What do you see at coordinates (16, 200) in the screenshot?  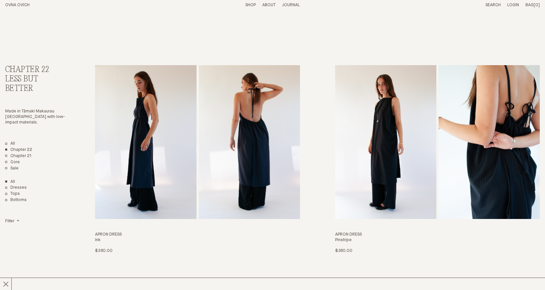 I see `a: Bottoms` at bounding box center [16, 200].